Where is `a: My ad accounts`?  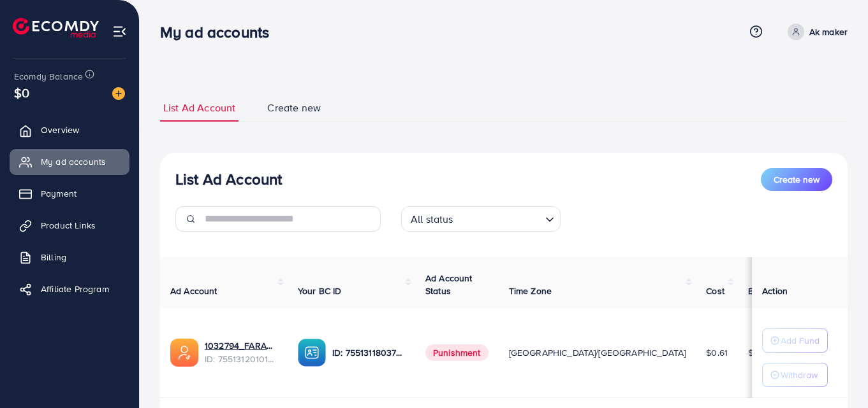 a: My ad accounts is located at coordinates (69, 162).